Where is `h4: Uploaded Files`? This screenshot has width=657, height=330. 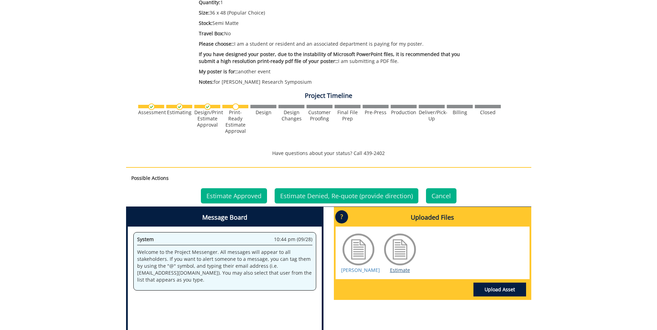 h4: Uploaded Files is located at coordinates (432, 218).